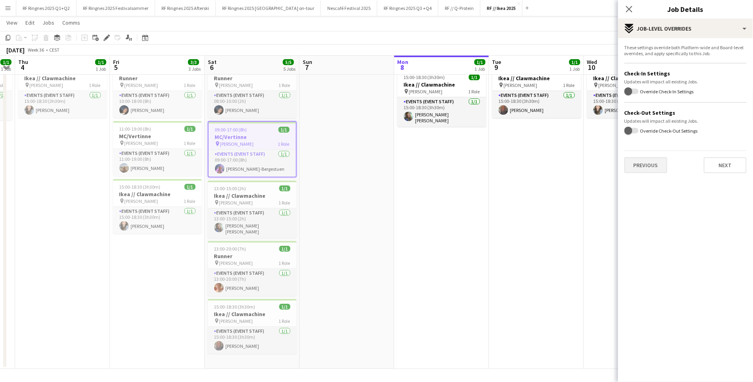  What do you see at coordinates (135, 128) in the screenshot?
I see `span: 11:00-19:00 (8h)` at bounding box center [135, 128].